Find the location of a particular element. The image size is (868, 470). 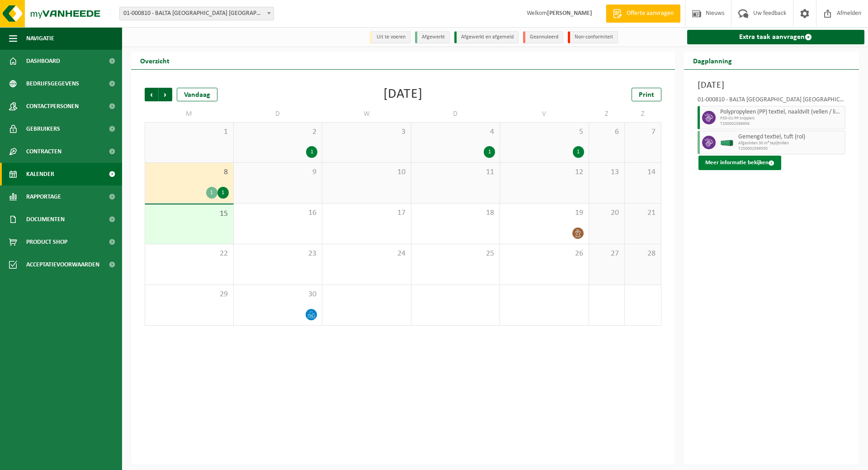

span: 21 is located at coordinates (642, 213).